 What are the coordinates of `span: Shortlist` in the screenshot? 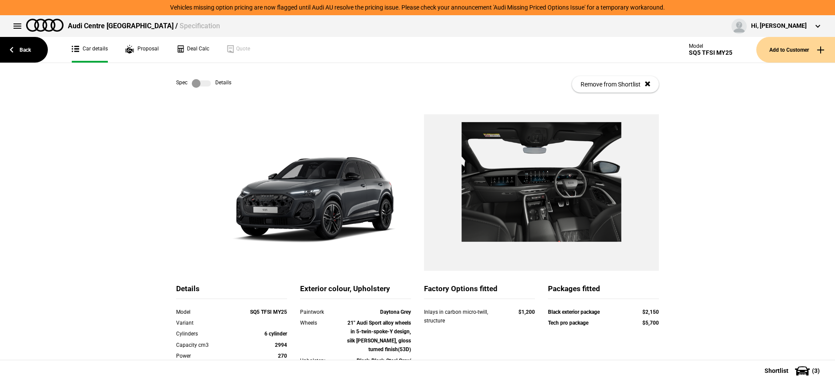 It's located at (777, 371).